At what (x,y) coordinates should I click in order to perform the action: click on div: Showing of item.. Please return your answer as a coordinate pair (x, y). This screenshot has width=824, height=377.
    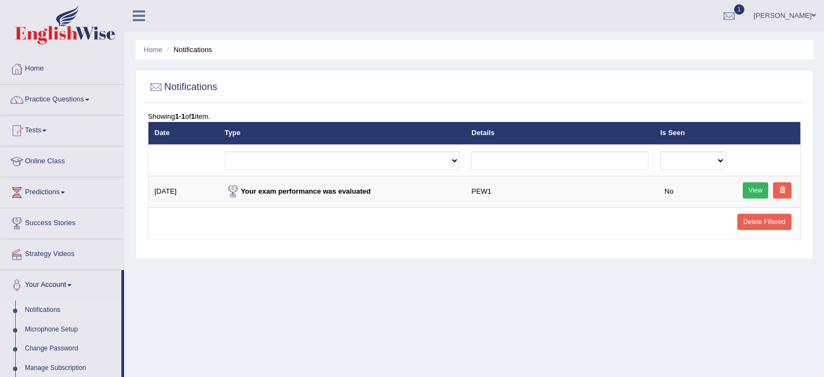
    Looking at the image, I should click on (474, 116).